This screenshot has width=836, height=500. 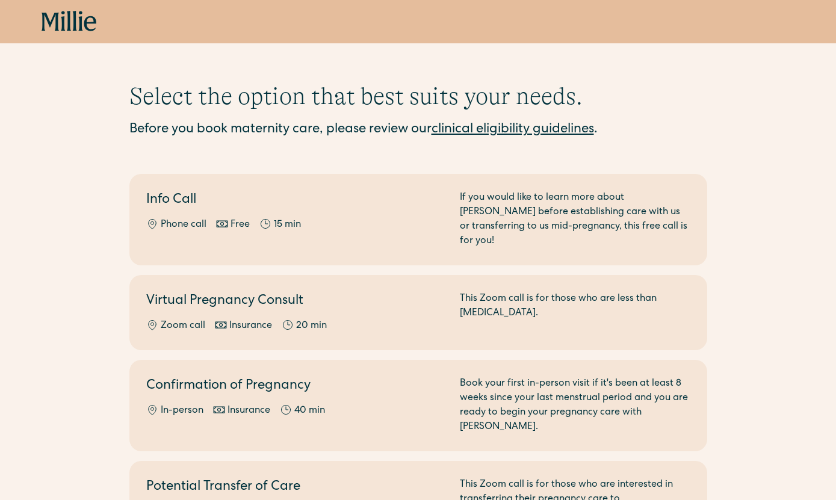 What do you see at coordinates (309, 411) in the screenshot?
I see `div: 40 min` at bounding box center [309, 411].